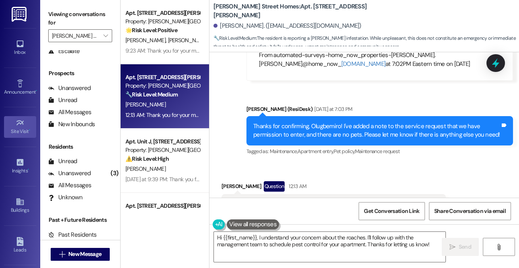 The height and width of the screenshot is (268, 519). I want to click on div: New Inbounds, so click(72, 124).